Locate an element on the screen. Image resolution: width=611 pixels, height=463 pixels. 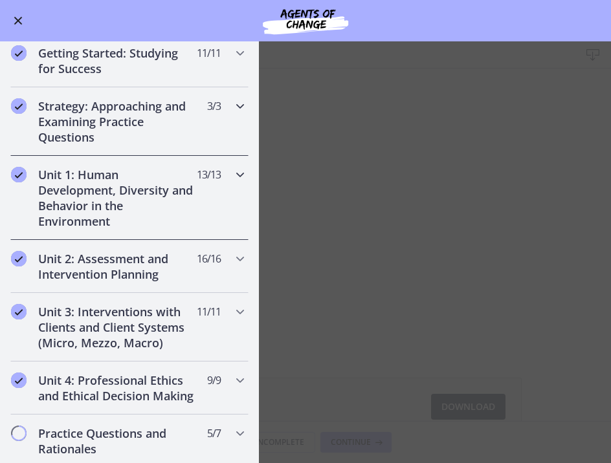
span: 16 / 16 is located at coordinates (208, 259).